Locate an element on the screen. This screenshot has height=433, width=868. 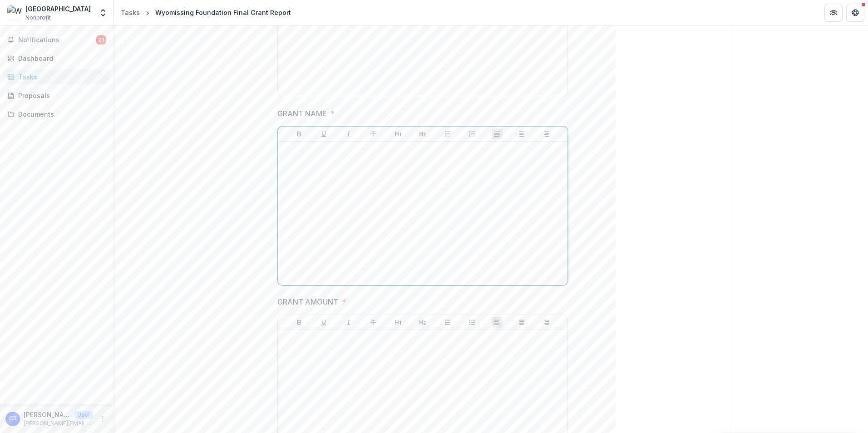
span: 21 is located at coordinates (100, 40).